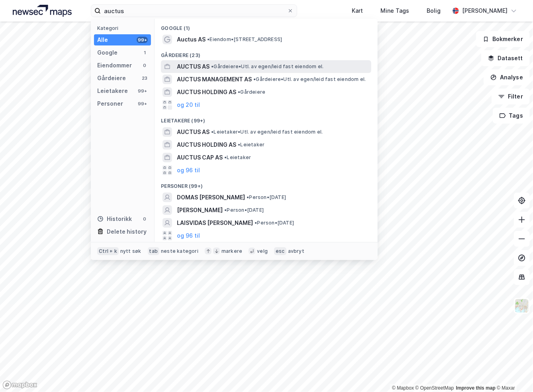 Image resolution: width=533 pixels, height=392 pixels. I want to click on button: Filter, so click(511, 96).